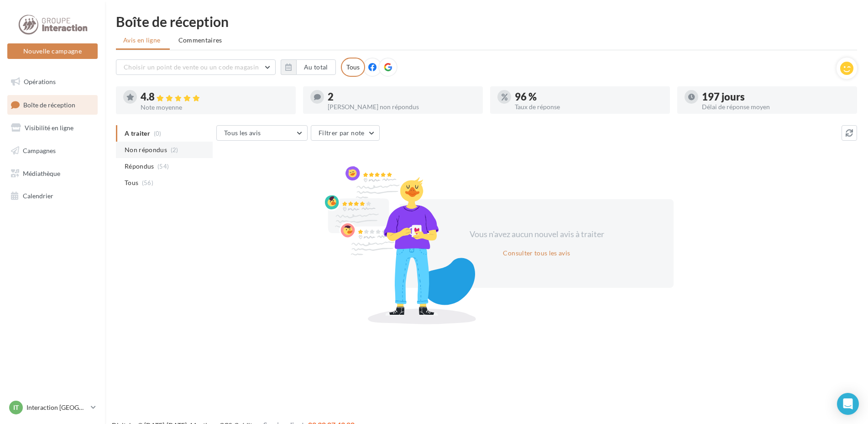 The height and width of the screenshot is (424, 868). What do you see at coordinates (52, 128) in the screenshot?
I see `a: Visibilité en ligne` at bounding box center [52, 128].